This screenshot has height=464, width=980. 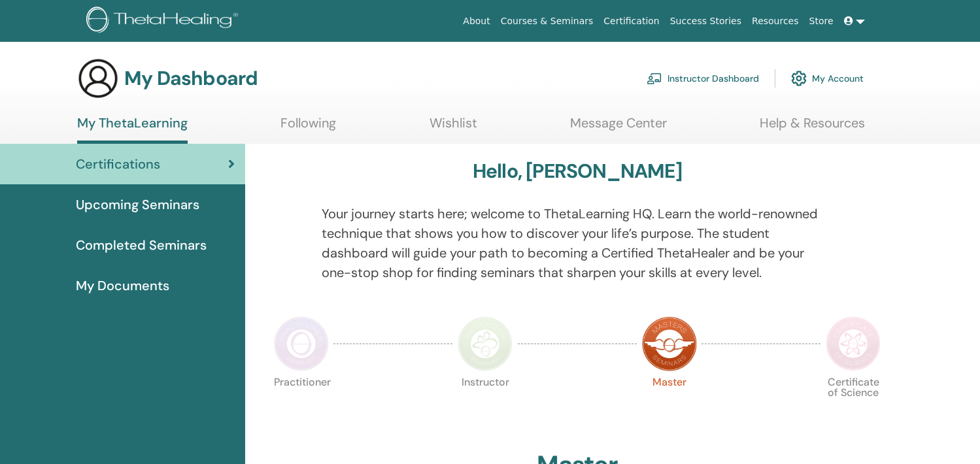 I want to click on a: Store, so click(x=821, y=21).